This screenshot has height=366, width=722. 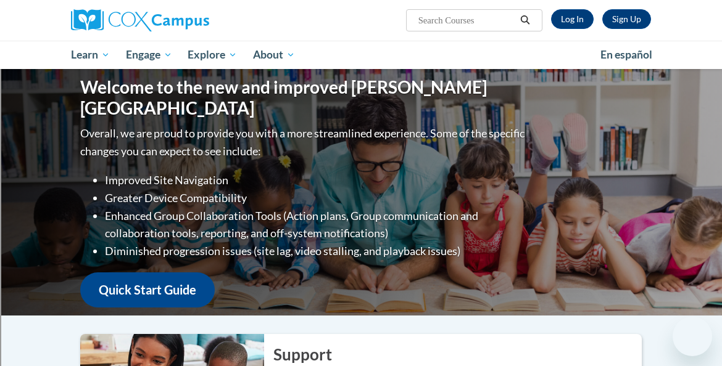 I want to click on a: Cox Campus, so click(x=161, y=20).